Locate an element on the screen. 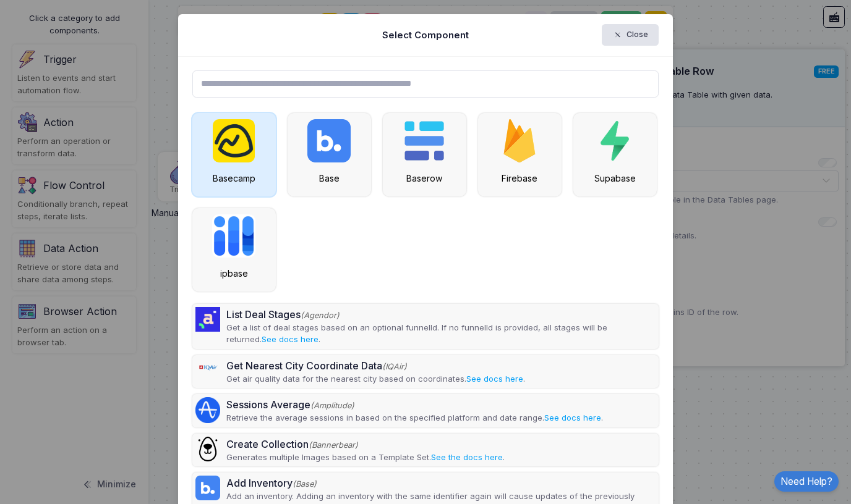  span: (Bannerbear) is located at coordinates (333, 445).